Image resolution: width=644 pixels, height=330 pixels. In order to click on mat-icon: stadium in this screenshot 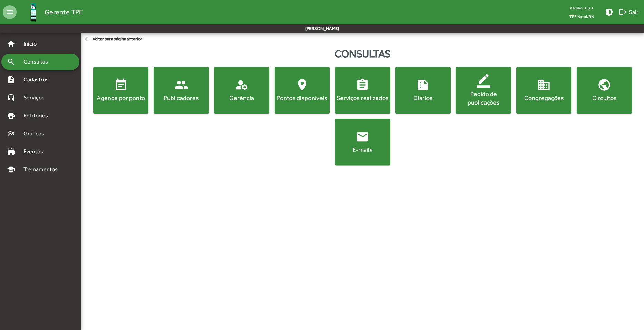, I will do `click(11, 152)`.